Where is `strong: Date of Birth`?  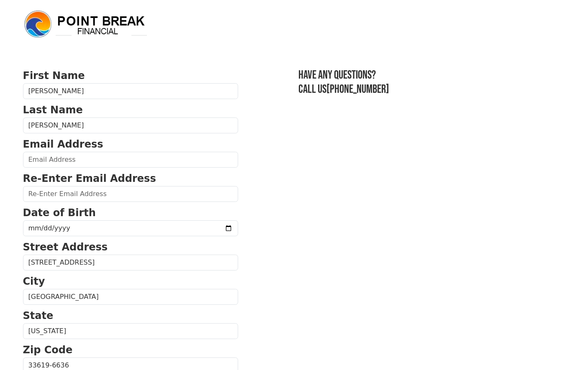
strong: Date of Birth is located at coordinates (59, 213).